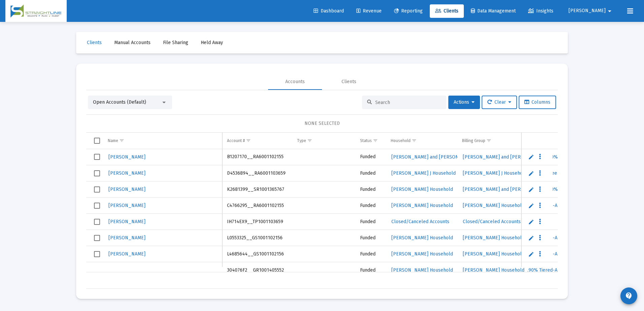 The image size is (644, 311). What do you see at coordinates (535, 141) in the screenshot?
I see `td: Column Billing Group` at bounding box center [535, 141].